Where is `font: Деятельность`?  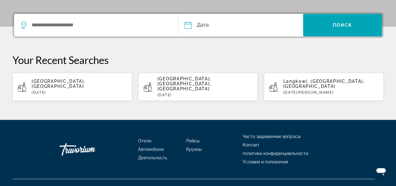 font: Деятельность is located at coordinates (153, 158).